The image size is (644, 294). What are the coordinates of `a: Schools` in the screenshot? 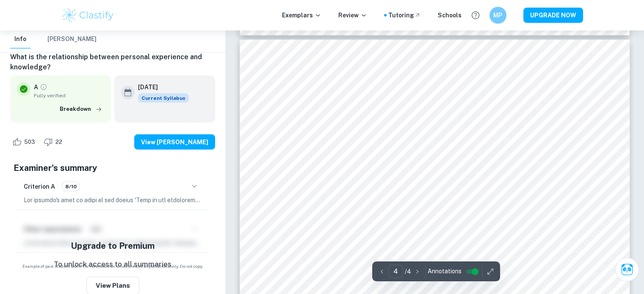 It's located at (450, 15).